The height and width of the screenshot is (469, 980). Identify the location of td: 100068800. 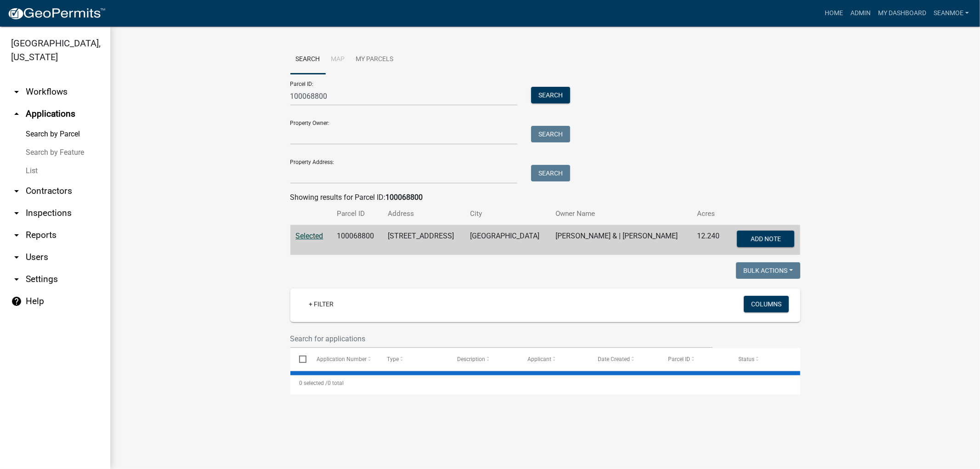
(357, 240).